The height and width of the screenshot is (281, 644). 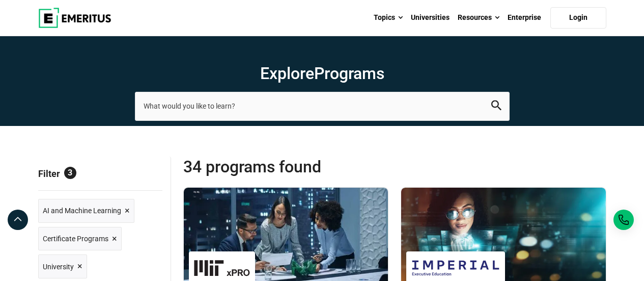 What do you see at coordinates (82, 210) in the screenshot?
I see `span: AI and Machine Learning` at bounding box center [82, 210].